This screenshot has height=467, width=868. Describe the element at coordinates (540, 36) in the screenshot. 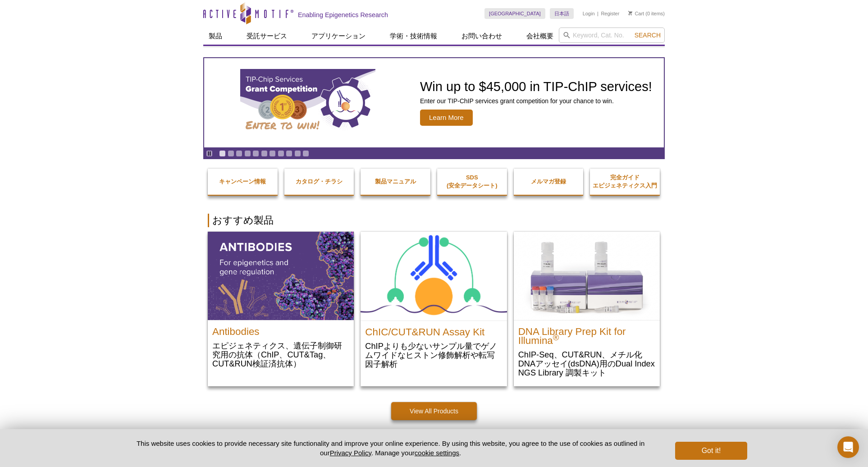

I see `a: 会社概要` at that location.